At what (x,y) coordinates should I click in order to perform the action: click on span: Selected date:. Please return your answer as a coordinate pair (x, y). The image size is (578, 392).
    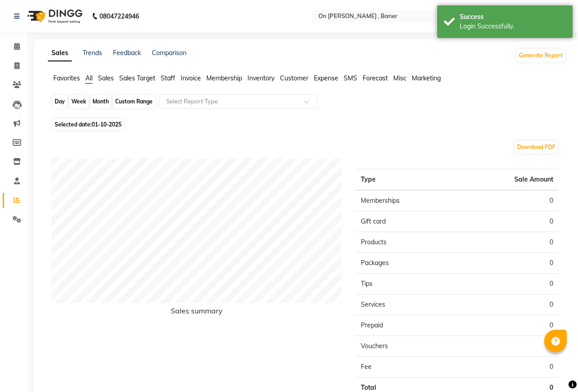
    Looking at the image, I should click on (88, 124).